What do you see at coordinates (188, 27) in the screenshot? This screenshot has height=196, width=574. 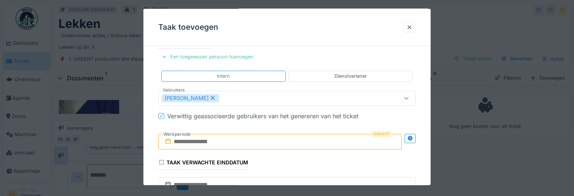 I see `h3: Taak toevoegen` at bounding box center [188, 27].